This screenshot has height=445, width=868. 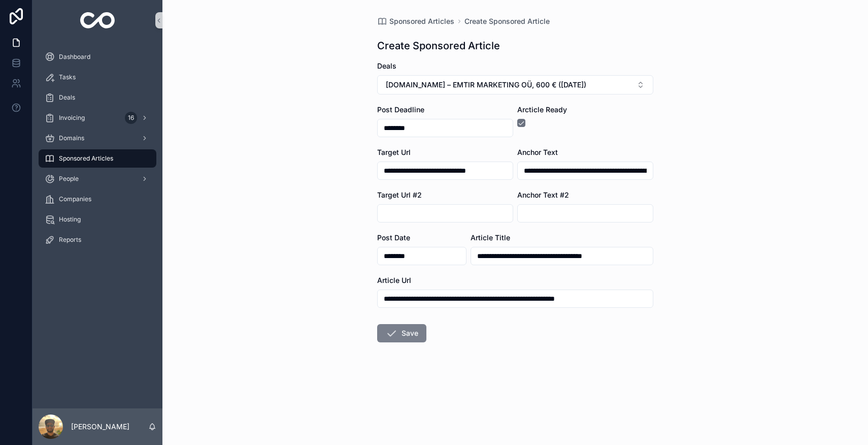 I want to click on span: Invoicing, so click(x=72, y=118).